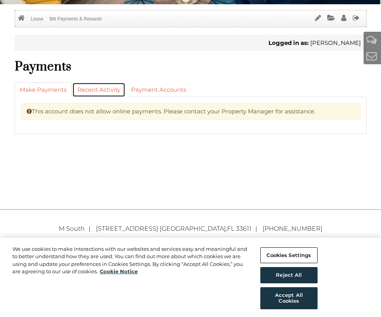  What do you see at coordinates (43, 90) in the screenshot?
I see `a: Make Payments` at bounding box center [43, 90].